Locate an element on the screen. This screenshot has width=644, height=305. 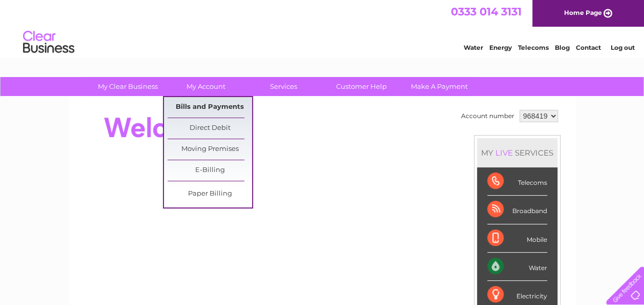
div: Mobile is located at coordinates (517, 238).